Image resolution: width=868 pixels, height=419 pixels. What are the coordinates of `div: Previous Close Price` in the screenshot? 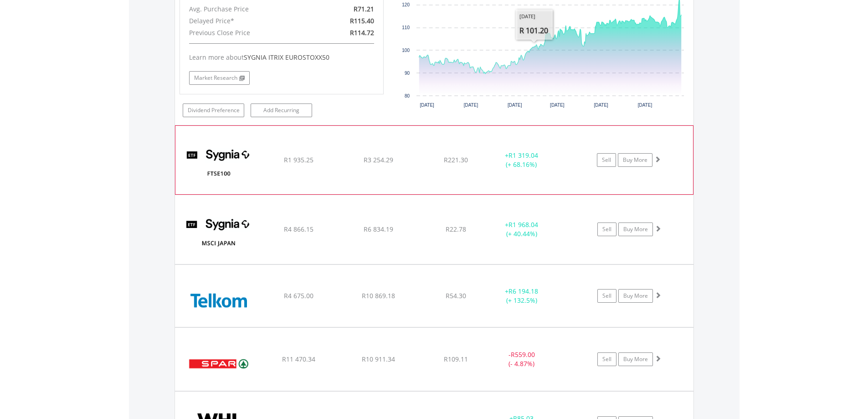 It's located at (249, 33).